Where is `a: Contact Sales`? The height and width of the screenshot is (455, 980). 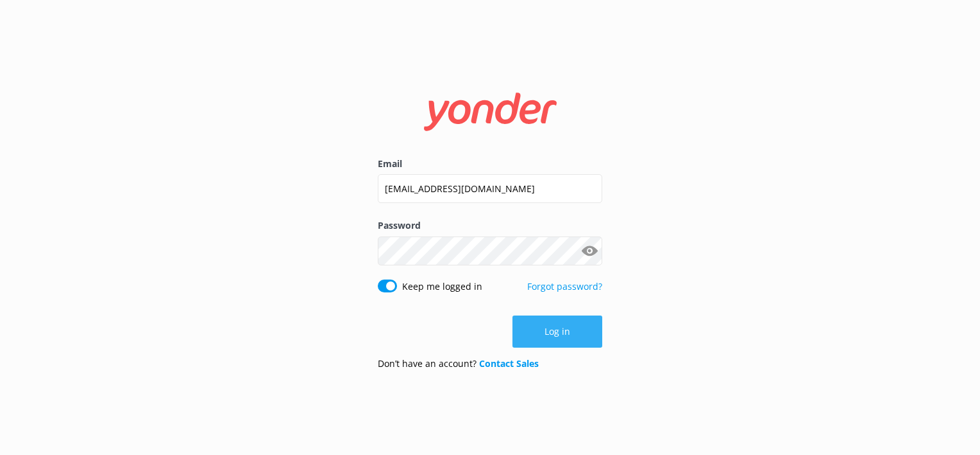 a: Contact Sales is located at coordinates (509, 362).